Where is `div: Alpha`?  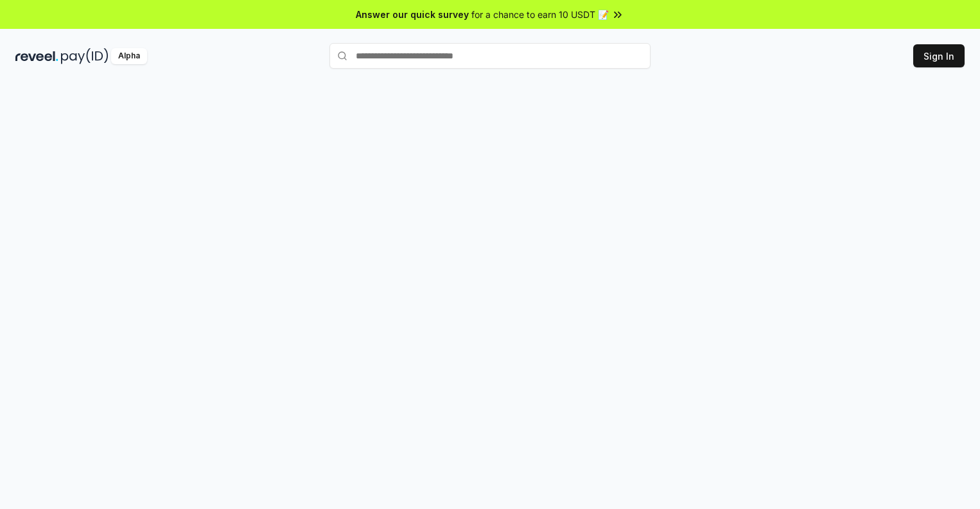
div: Alpha is located at coordinates (129, 55).